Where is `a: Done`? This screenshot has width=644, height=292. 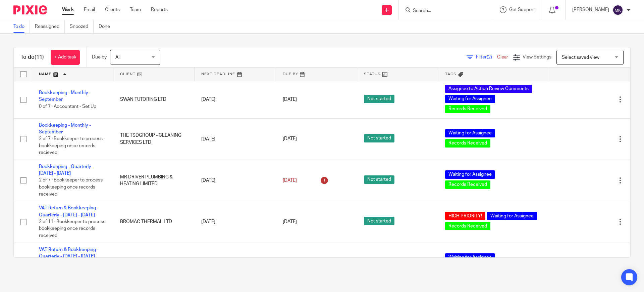 a: Done is located at coordinates (106, 26).